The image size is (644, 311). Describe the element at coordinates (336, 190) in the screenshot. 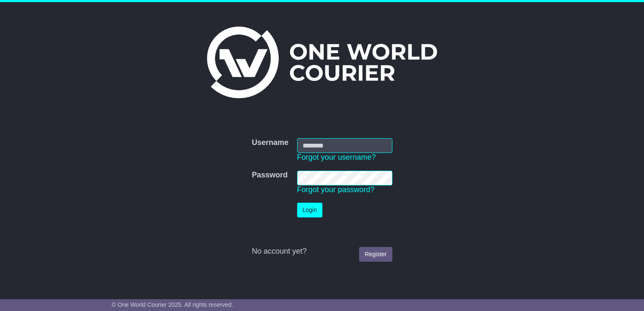

I see `a: Forgot your password?` at that location.